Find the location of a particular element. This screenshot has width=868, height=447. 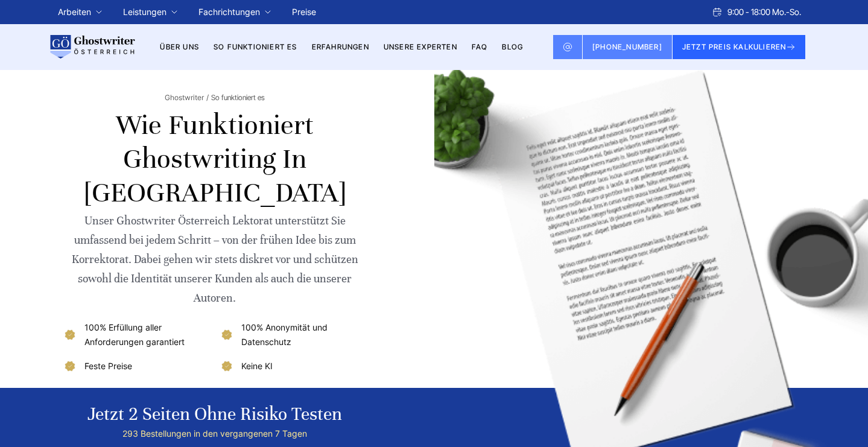

img: 100% Anonymität und Datenschutz is located at coordinates (227, 335).